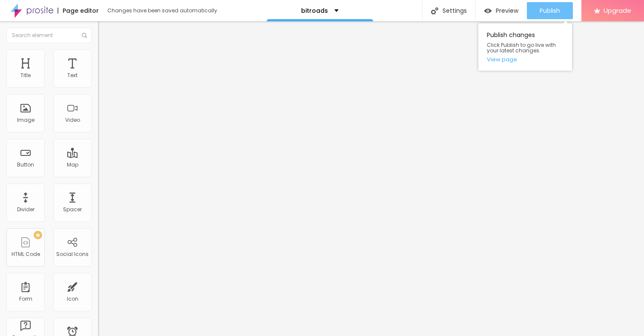 The image size is (644, 336). What do you see at coordinates (26, 299) in the screenshot?
I see `div: Form` at bounding box center [26, 299].